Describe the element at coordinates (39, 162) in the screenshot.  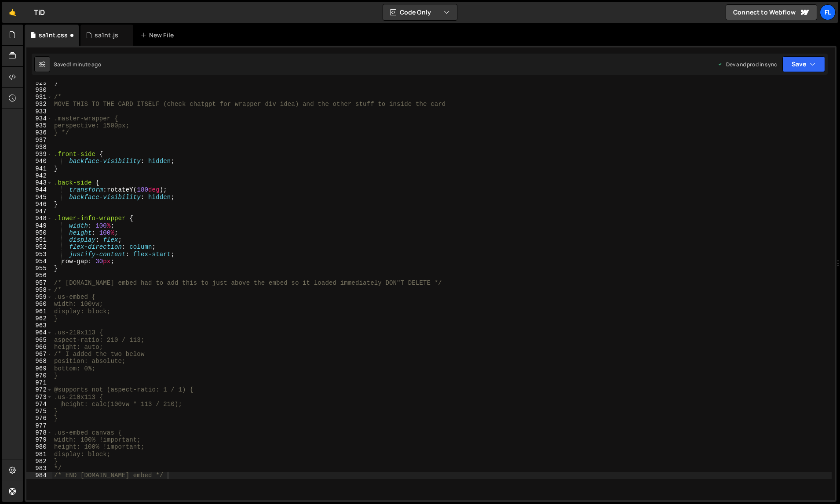
I see `div: 940` at that location.